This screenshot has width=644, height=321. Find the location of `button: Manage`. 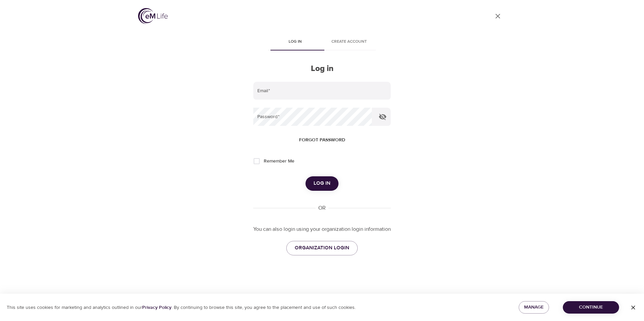

button: Manage is located at coordinates (534, 307).